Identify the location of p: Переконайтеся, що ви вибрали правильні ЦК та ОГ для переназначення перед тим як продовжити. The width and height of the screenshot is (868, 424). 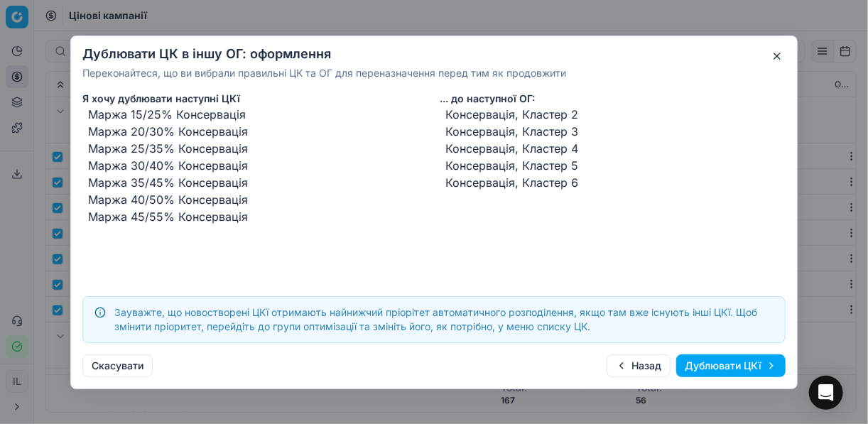
(434, 73).